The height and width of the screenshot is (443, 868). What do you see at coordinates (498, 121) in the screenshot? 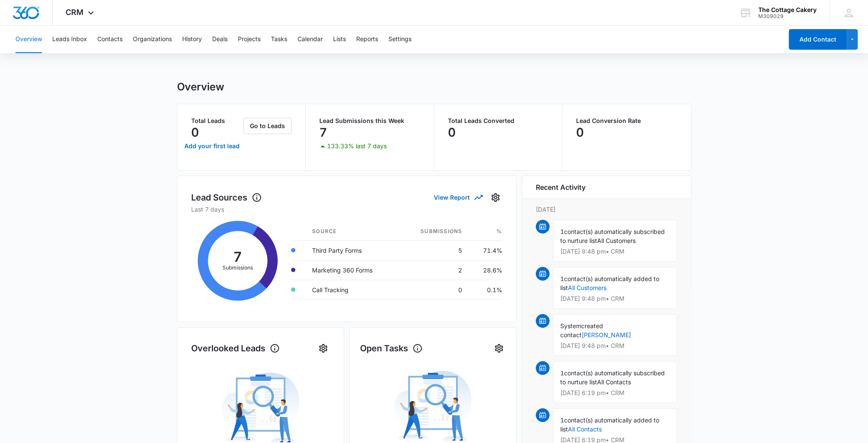
I see `p: Total Leads Converted` at bounding box center [498, 121].